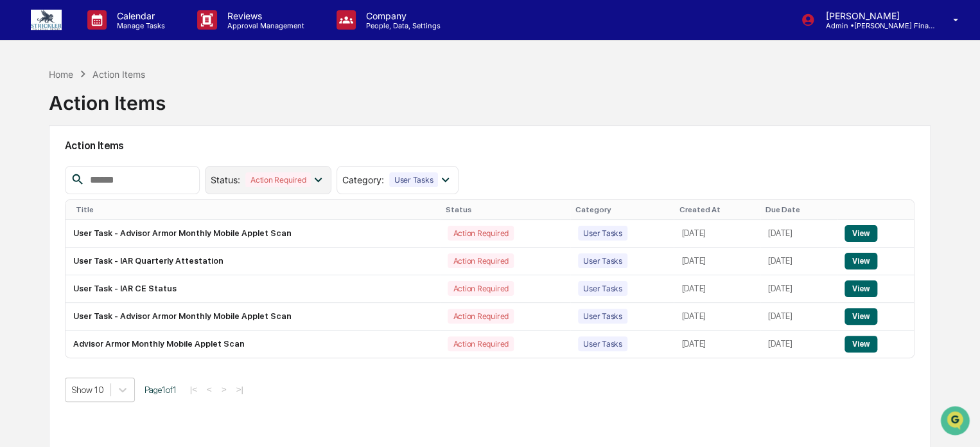  Describe the element at coordinates (717, 210) in the screenshot. I see `div: Created At` at that location.